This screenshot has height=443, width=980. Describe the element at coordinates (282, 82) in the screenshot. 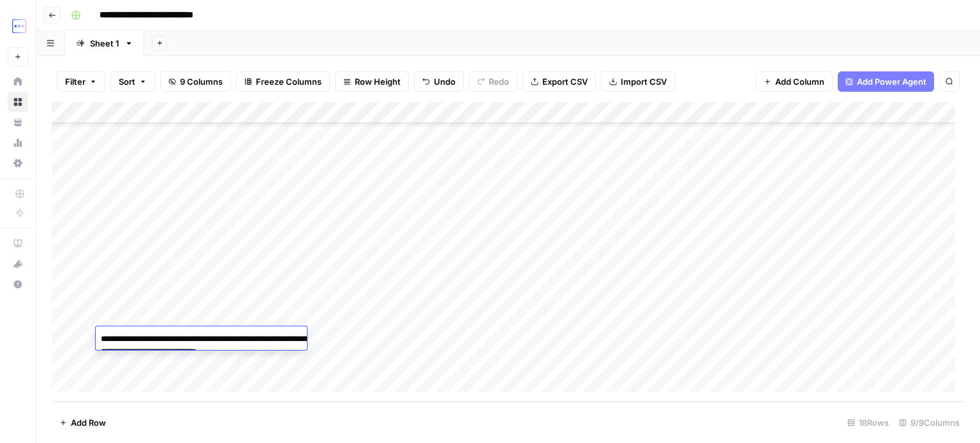

I see `button: Freeze Columns` at that location.